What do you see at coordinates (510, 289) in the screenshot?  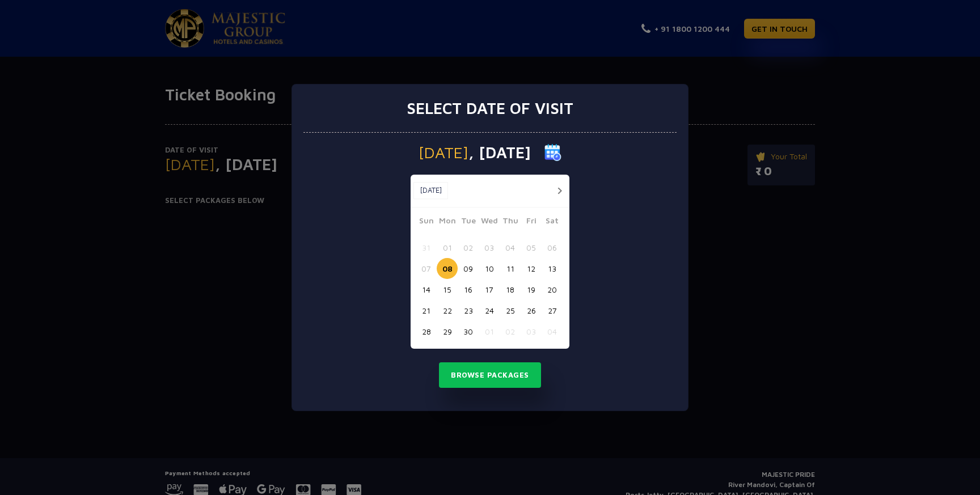 I see `button: 18` at bounding box center [510, 289].